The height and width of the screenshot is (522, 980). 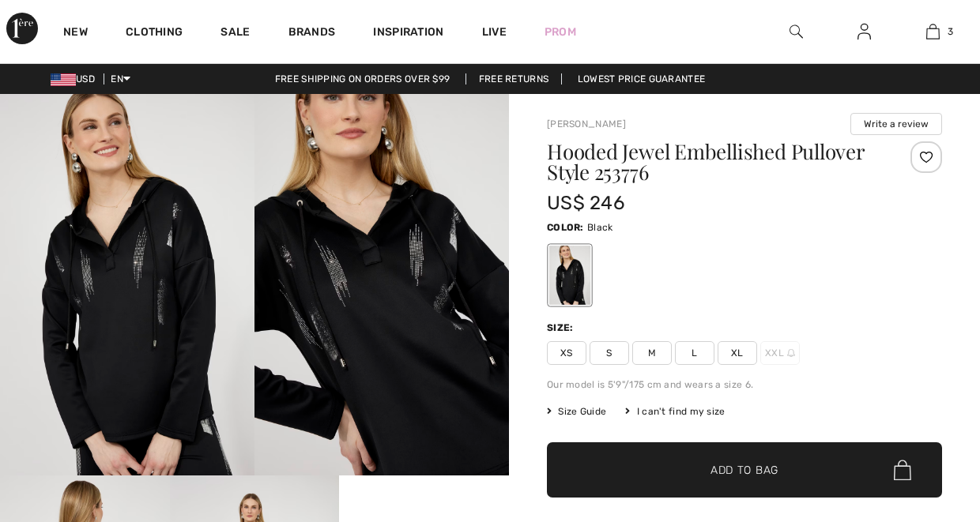 I want to click on img: ring-m.svg, so click(x=791, y=353).